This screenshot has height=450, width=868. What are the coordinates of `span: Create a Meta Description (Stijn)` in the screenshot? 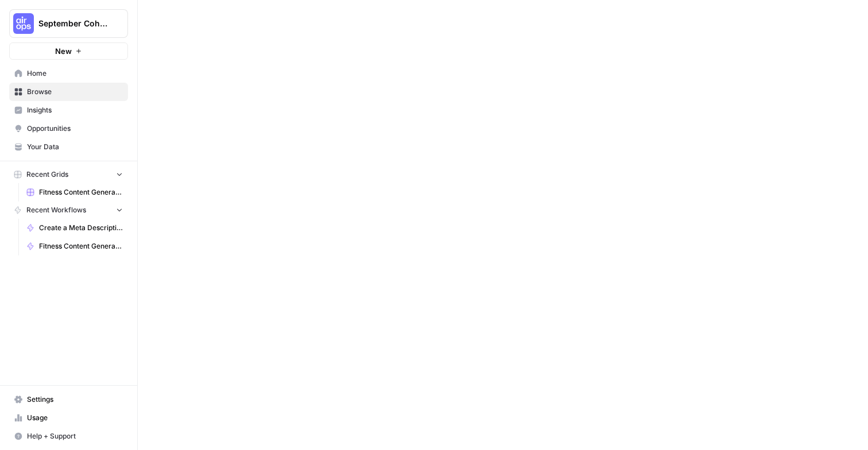 It's located at (81, 228).